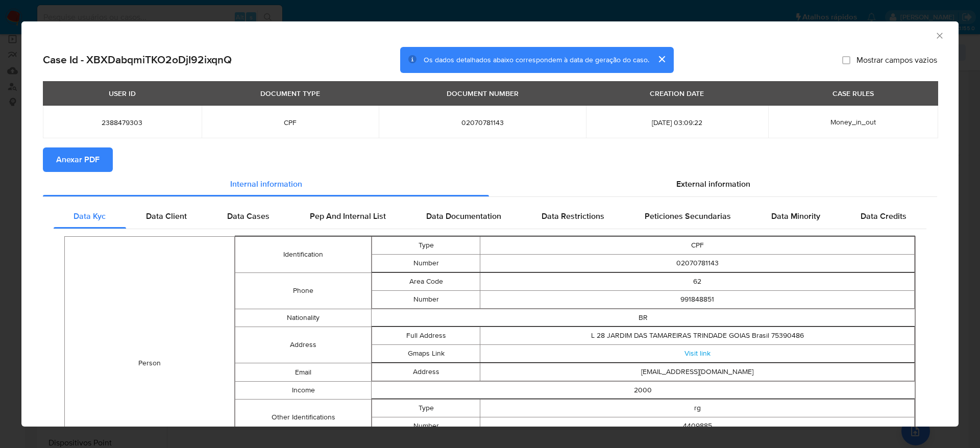 The height and width of the screenshot is (448, 980). What do you see at coordinates (698, 281) in the screenshot?
I see `td: 62` at bounding box center [698, 281].